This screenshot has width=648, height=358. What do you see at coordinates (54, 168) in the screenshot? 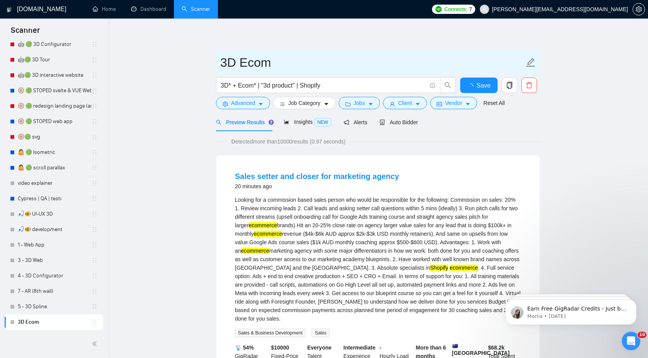
I see `a: 🤷 🟢 scroll parallax` at bounding box center [54, 168].